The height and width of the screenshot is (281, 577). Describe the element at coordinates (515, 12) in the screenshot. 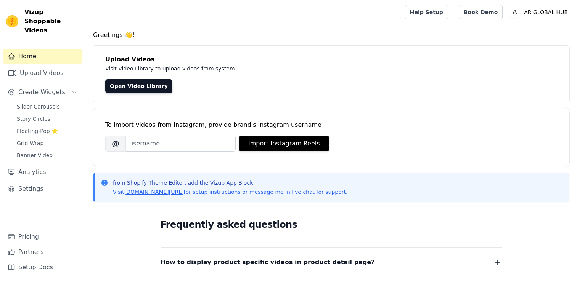

I see `text: A` at that location.